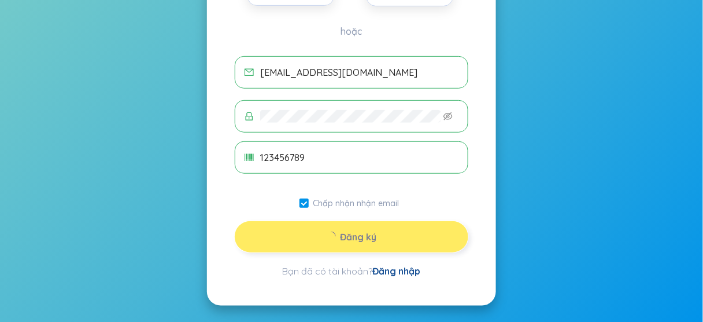 This screenshot has width=703, height=322. What do you see at coordinates (359, 72) in the screenshot?
I see `input: E-mail` at bounding box center [359, 72].